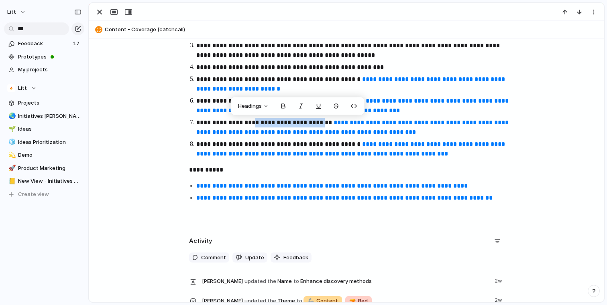 Image resolution: width=607 pixels, height=305 pixels. Describe the element at coordinates (358, 301) in the screenshot. I see `span: Red` at that location.